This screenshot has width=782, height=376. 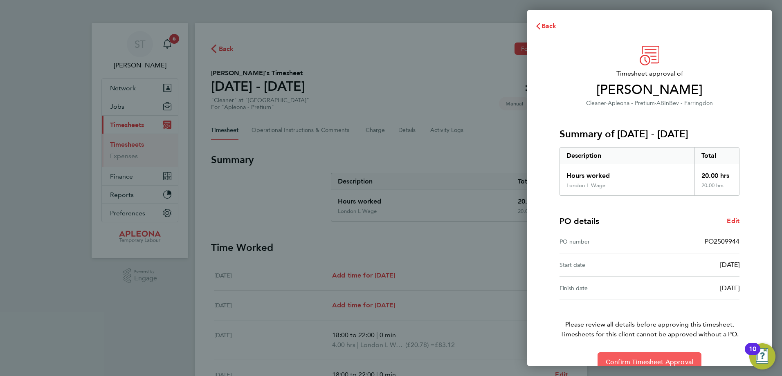 I want to click on div: Total, so click(x=717, y=156).